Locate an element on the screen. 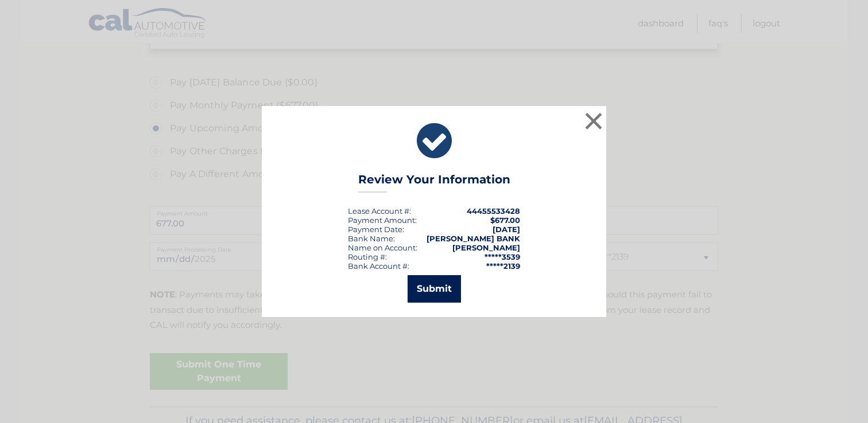 The height and width of the screenshot is (423, 868). div: Payment Amount: is located at coordinates (382, 220).